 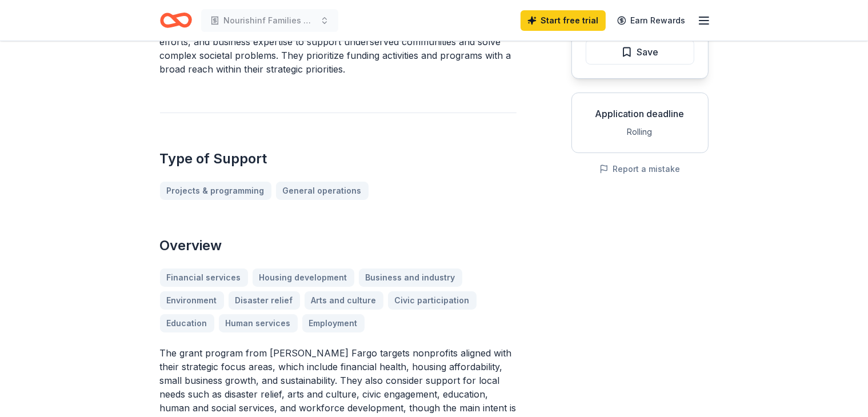 What do you see at coordinates (215, 191) in the screenshot?
I see `a: Projects & programming` at bounding box center [215, 191].